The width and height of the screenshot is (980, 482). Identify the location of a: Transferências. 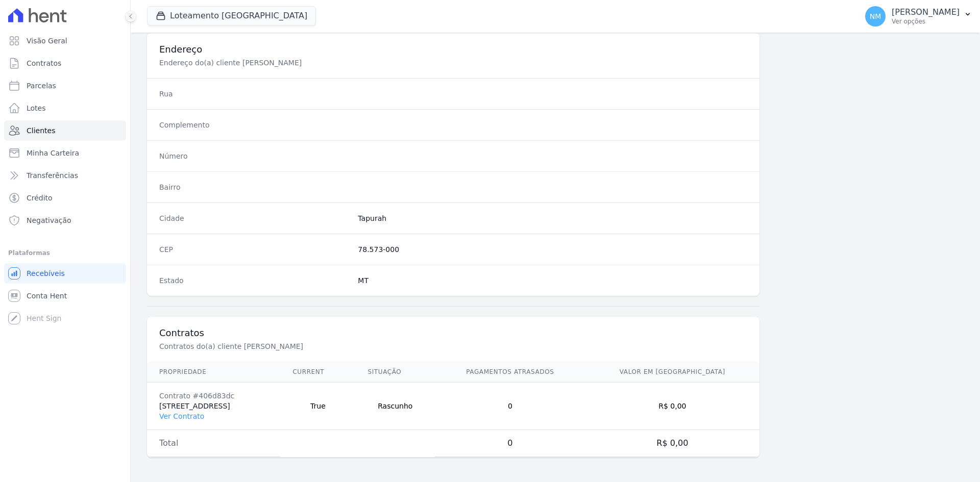
(65, 175).